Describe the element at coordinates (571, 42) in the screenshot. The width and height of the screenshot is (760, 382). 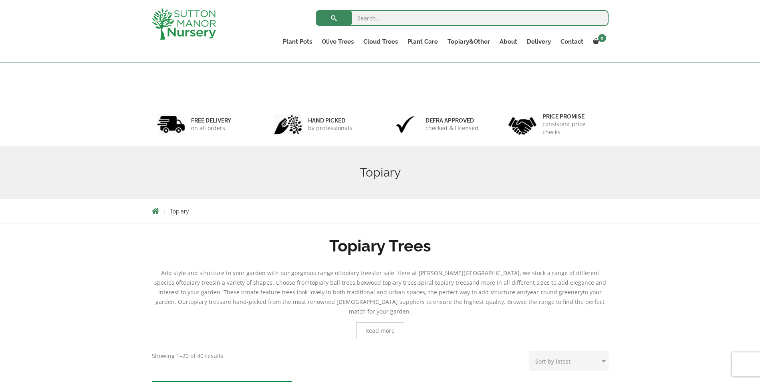
I see `a: Contact` at that location.